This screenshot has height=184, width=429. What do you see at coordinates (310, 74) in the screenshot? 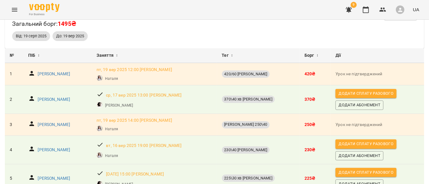
I see `b: 420 ₴` at bounding box center [310, 74].